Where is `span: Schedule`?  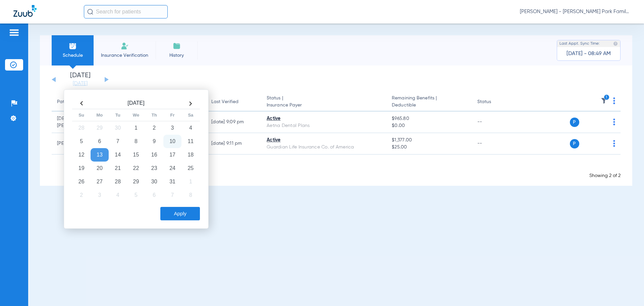 span: Schedule is located at coordinates (72, 56).